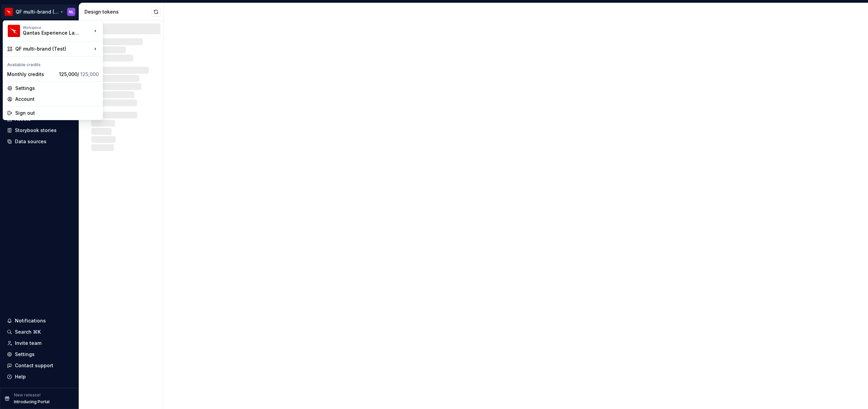  What do you see at coordinates (79, 74) in the screenshot?
I see `span: 125,000 /` at bounding box center [79, 74].